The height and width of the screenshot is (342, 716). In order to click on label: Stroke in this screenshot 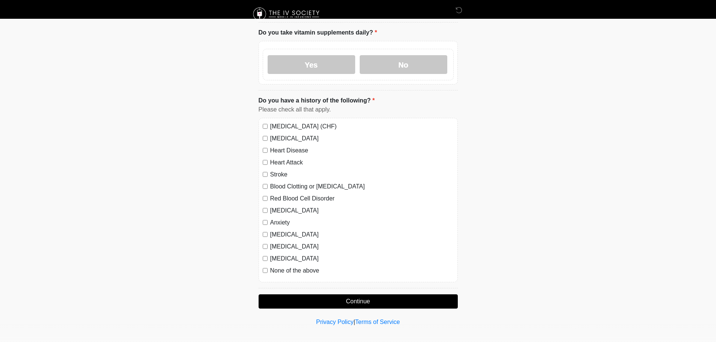, I will do `click(362, 175)`.